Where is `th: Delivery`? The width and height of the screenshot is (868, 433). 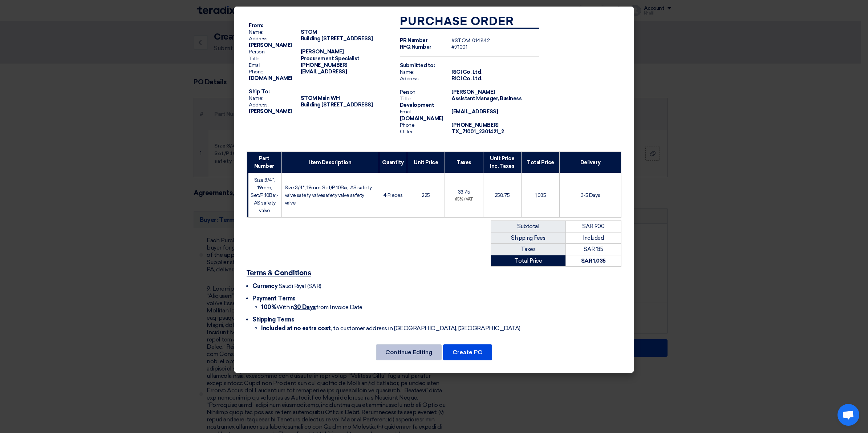 th: Delivery is located at coordinates (590, 162).